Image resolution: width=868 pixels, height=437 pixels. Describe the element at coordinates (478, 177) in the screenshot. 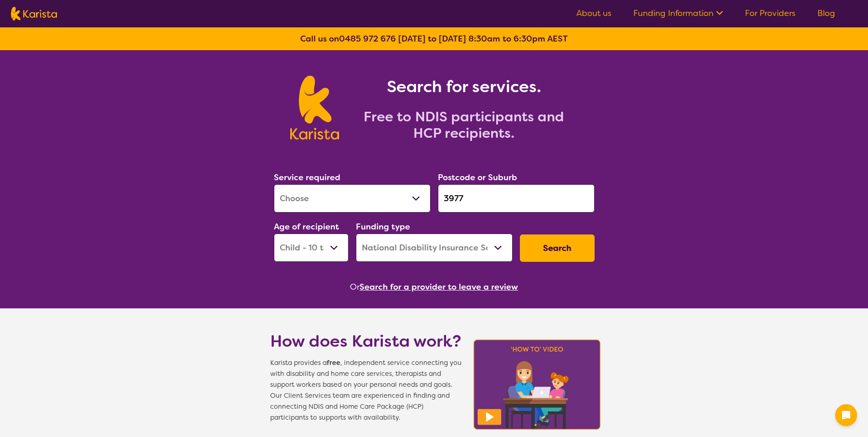

I see `label: Postcode or Suburb` at that location.